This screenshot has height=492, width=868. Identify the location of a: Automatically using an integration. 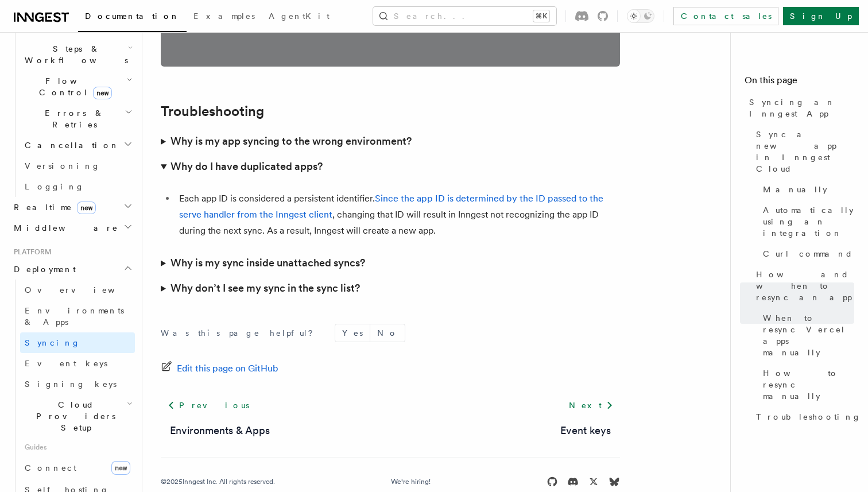
(806, 222).